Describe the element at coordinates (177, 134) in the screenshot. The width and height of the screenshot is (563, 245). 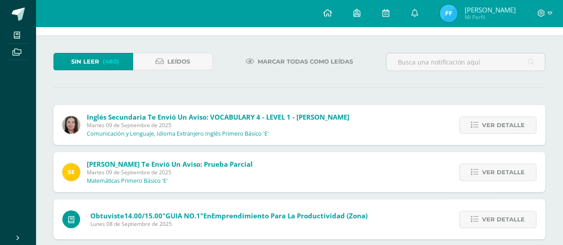
I see `p: Comunicación y Lenguaje, Idioma Extranjero Inglés Primero Básico 'E'` at that location.